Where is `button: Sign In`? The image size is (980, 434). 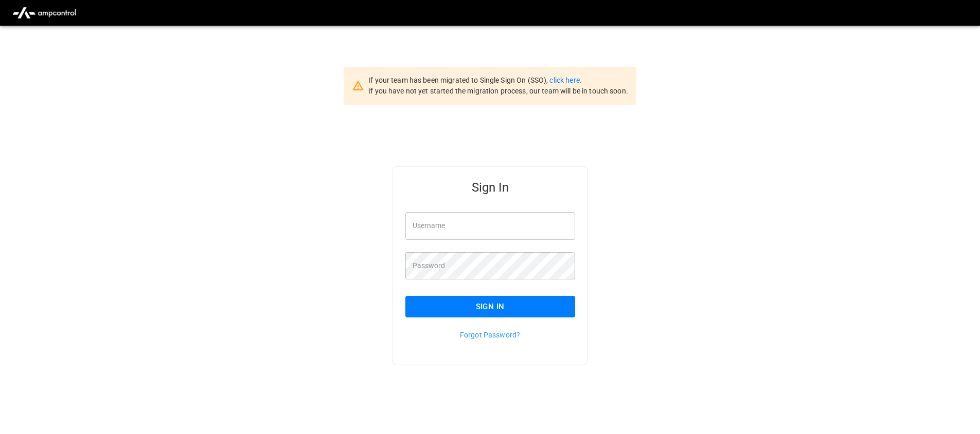
button: Sign In is located at coordinates (490, 307).